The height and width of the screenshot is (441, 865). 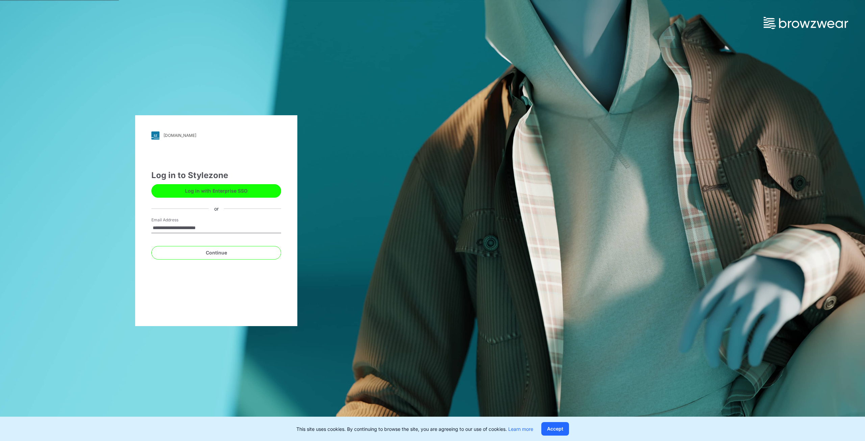 I want to click on img: browzwear-logo.73288ffb.svg, so click(x=806, y=23).